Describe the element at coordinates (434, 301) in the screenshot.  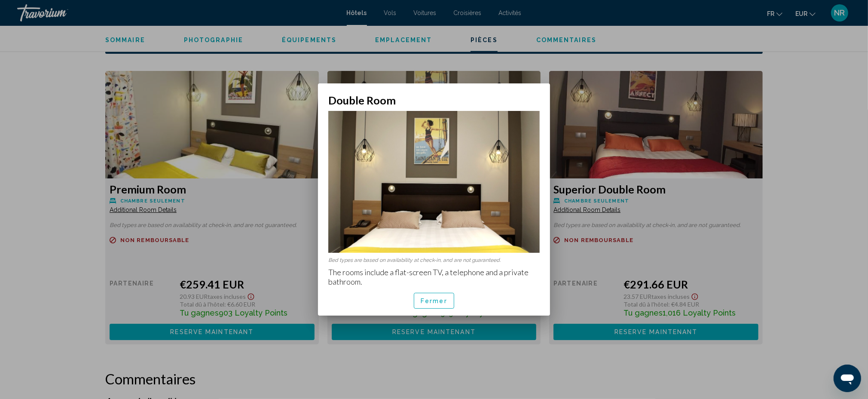
I see `span: Fermer` at that location.